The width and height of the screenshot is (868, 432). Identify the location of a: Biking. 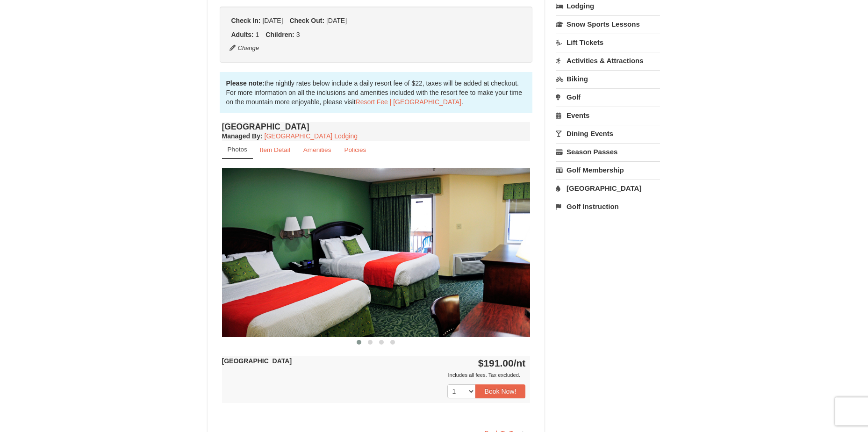
(608, 79).